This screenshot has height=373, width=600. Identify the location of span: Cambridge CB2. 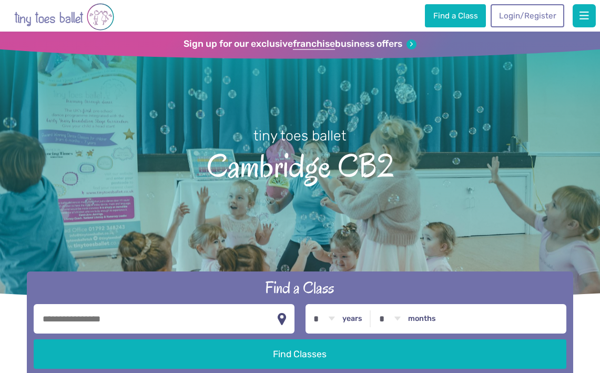
(300, 164).